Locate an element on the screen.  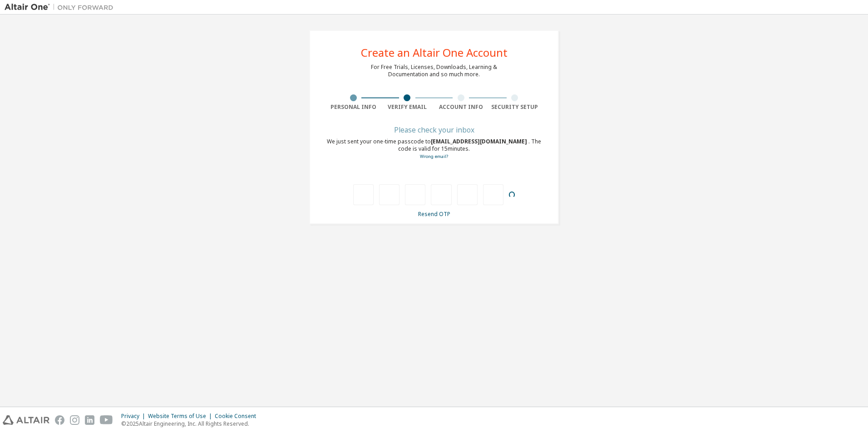
div: We just sent your one-time passcode to . The code is valid for 15 minutes. is located at coordinates (434, 149).